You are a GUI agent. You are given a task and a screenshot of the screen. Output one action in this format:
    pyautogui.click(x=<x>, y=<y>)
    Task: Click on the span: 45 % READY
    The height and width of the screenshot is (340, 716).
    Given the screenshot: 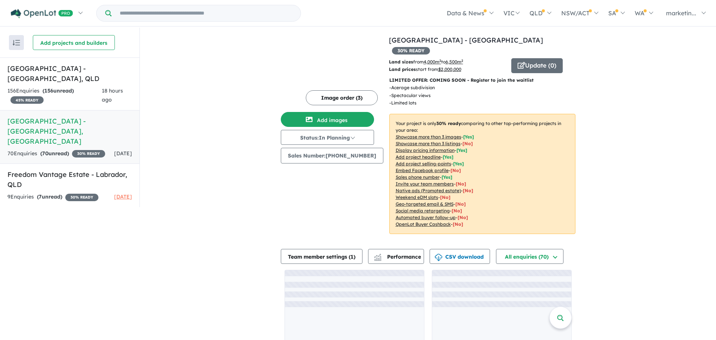 What is the action you would take?
    pyautogui.click(x=27, y=100)
    